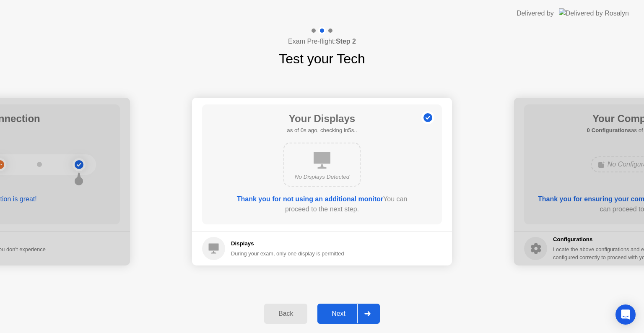  I want to click on h1: Your Displays, so click(321, 119).